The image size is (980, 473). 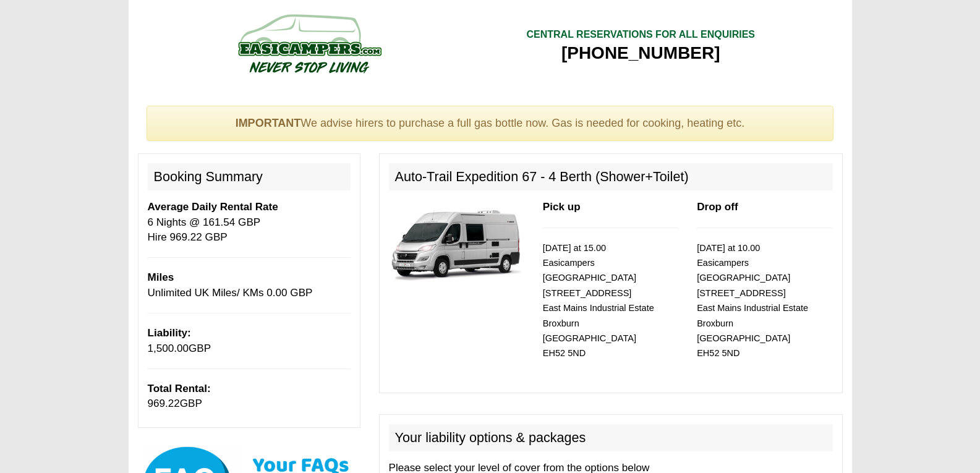 I want to click on span: 1,500.00, so click(x=168, y=349).